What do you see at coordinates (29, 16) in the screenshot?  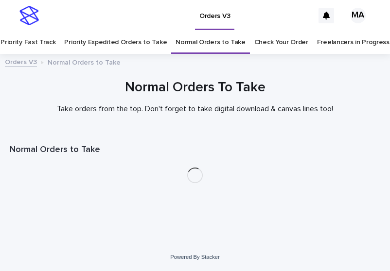 I see `img: stacker-logo-s-only.png` at bounding box center [29, 16].